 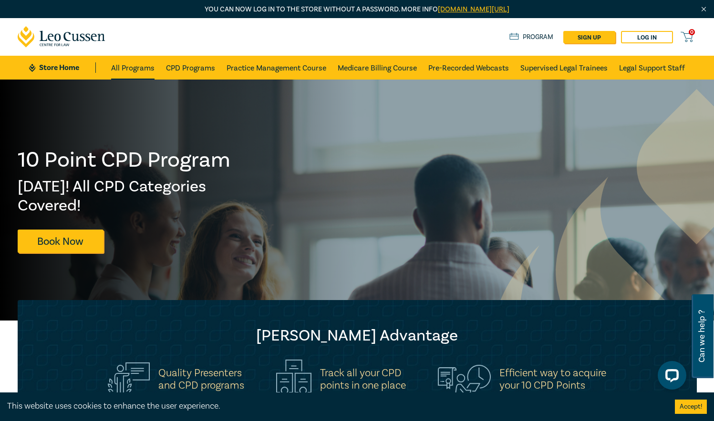 What do you see at coordinates (294, 379) in the screenshot?
I see `img: Track all your CPD<br>points in one place` at bounding box center [294, 379].